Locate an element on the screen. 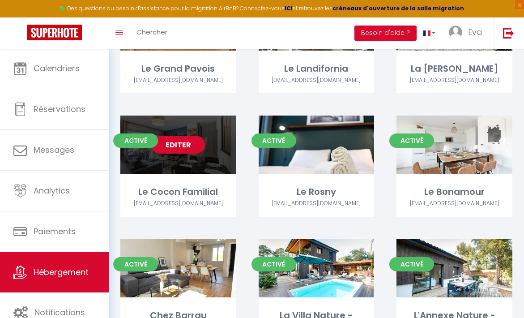  span: Notifications is located at coordinates (60, 312).